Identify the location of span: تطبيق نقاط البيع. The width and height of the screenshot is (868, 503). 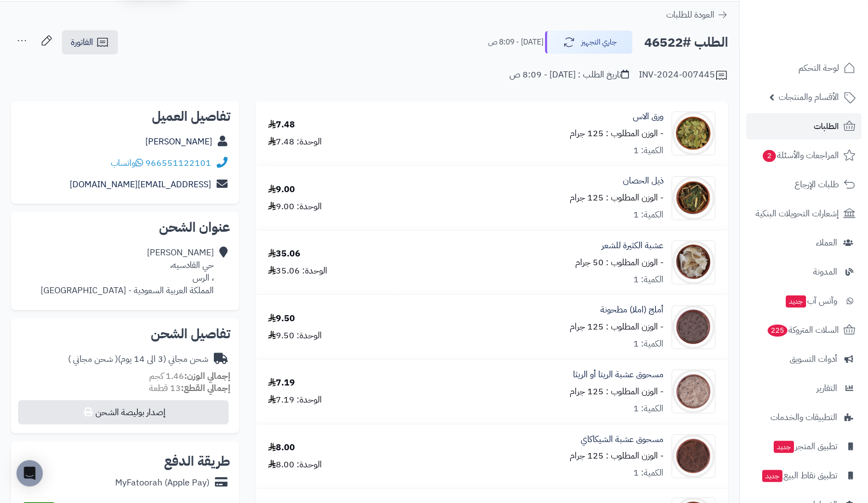
(799, 475).